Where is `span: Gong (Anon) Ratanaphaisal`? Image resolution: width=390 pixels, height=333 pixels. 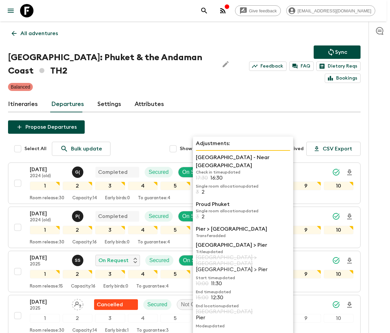 span: Gong (Anon) Ratanaphaisal is located at coordinates (78, 171).